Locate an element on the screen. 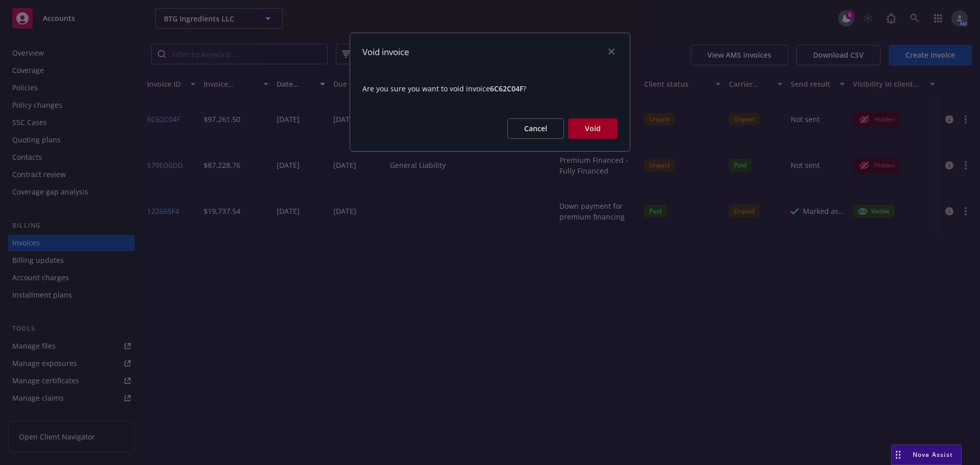  div: Drag to move is located at coordinates (898, 455).